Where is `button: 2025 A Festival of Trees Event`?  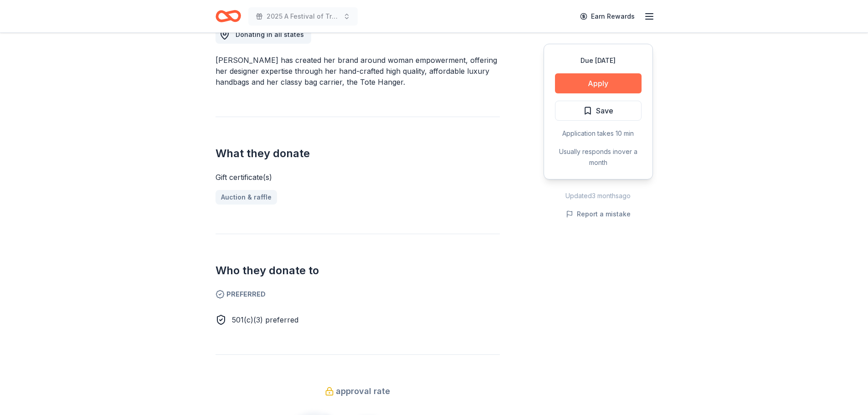
button: 2025 A Festival of Trees Event is located at coordinates (303, 16).